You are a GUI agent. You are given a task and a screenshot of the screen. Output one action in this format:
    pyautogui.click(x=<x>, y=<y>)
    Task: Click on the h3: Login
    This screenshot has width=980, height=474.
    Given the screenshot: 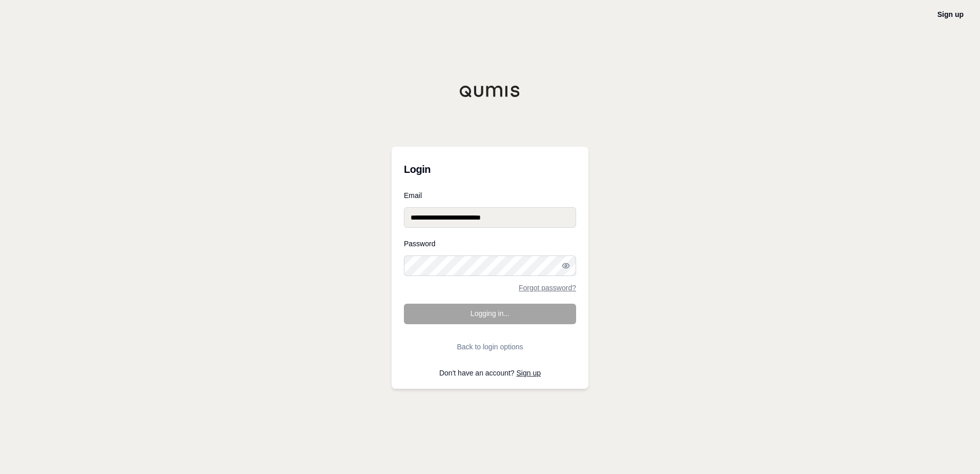 What is the action you would take?
    pyautogui.click(x=490, y=169)
    